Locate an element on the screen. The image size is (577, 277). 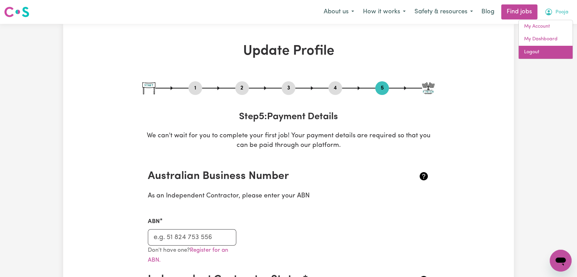
button: About us is located at coordinates (339, 12).